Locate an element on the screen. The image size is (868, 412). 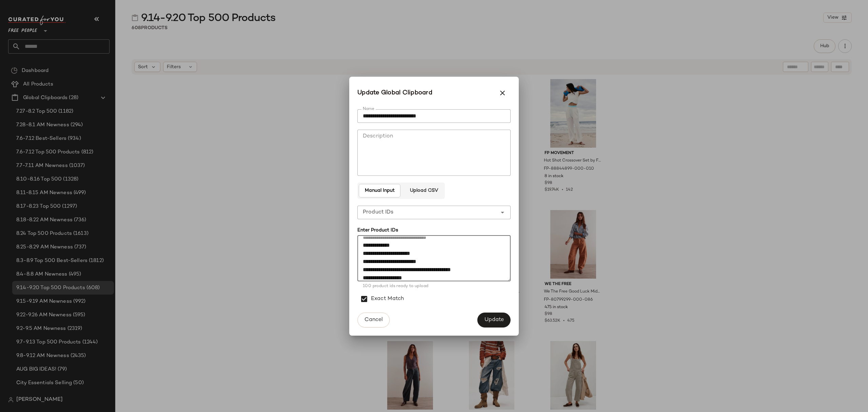
div: Enter Product IDs is located at coordinates (434, 230).